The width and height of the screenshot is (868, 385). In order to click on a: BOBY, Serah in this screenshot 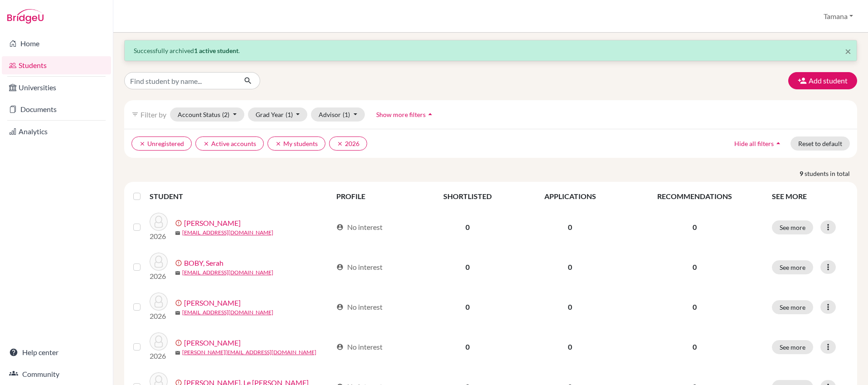, I will do `click(203, 263)`.